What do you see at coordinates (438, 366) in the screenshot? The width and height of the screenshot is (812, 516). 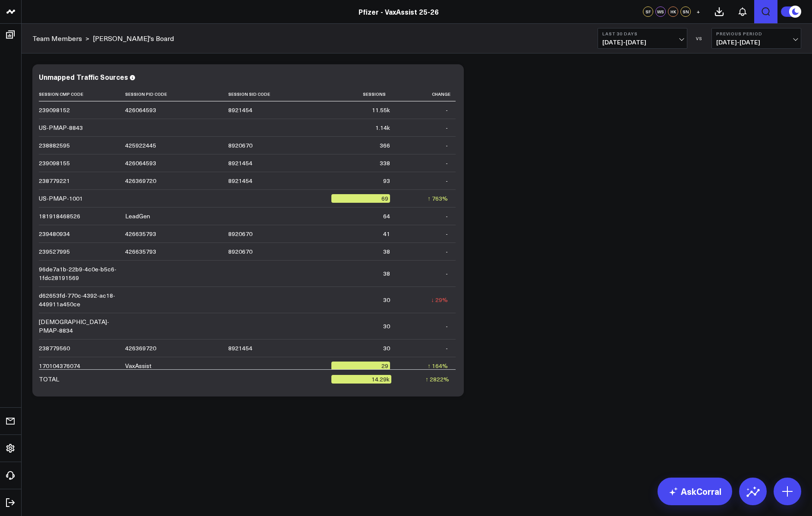 I see `div: ↑ 164%` at bounding box center [438, 366].